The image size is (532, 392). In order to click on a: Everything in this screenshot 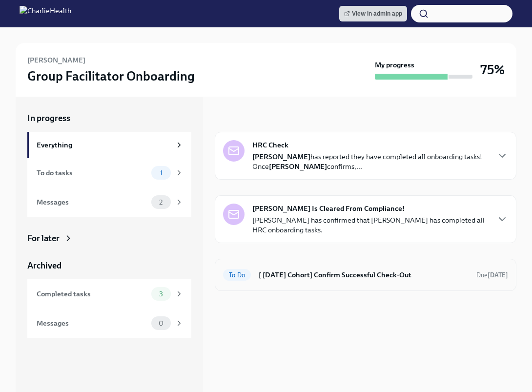, I will do `click(110, 145)`.